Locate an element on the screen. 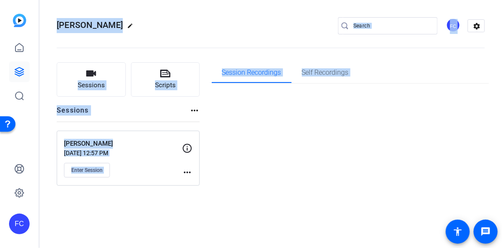 The image size is (502, 248). h2: Sessions is located at coordinates (73, 113).